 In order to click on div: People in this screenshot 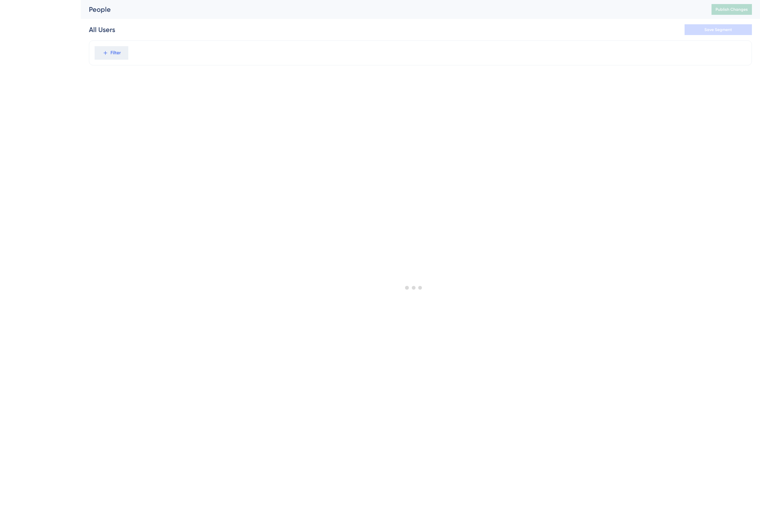, I will do `click(392, 9)`.